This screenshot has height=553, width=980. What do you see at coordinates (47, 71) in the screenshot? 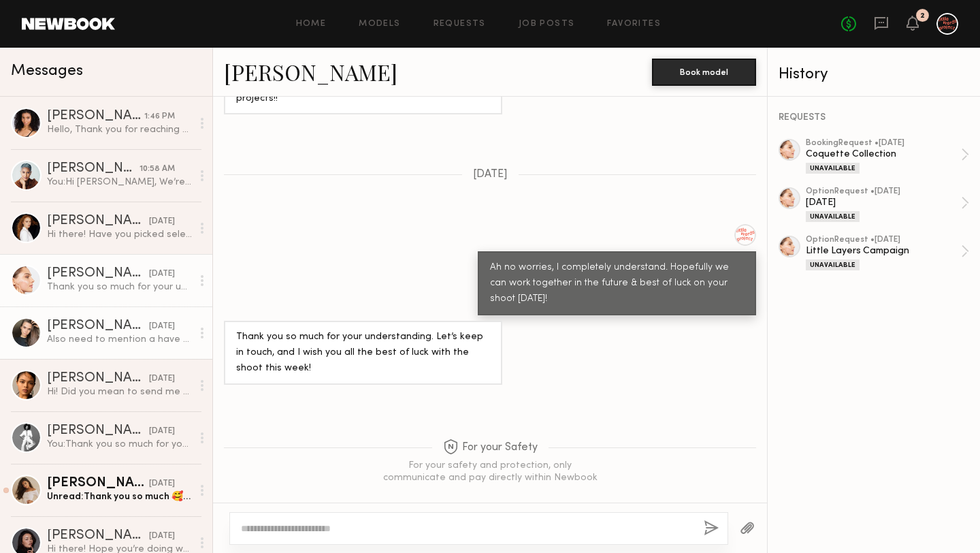
I see `span: Messages` at bounding box center [47, 71].